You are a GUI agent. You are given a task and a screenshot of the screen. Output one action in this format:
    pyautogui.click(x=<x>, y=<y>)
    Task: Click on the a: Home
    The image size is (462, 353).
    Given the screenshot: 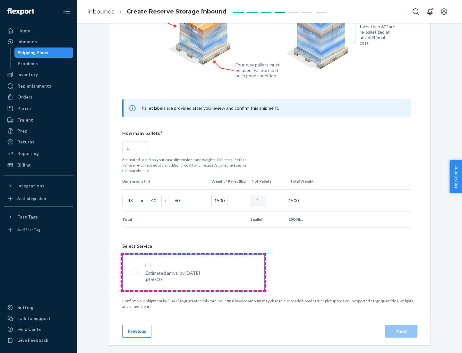 What is the action you would take?
    pyautogui.click(x=38, y=31)
    